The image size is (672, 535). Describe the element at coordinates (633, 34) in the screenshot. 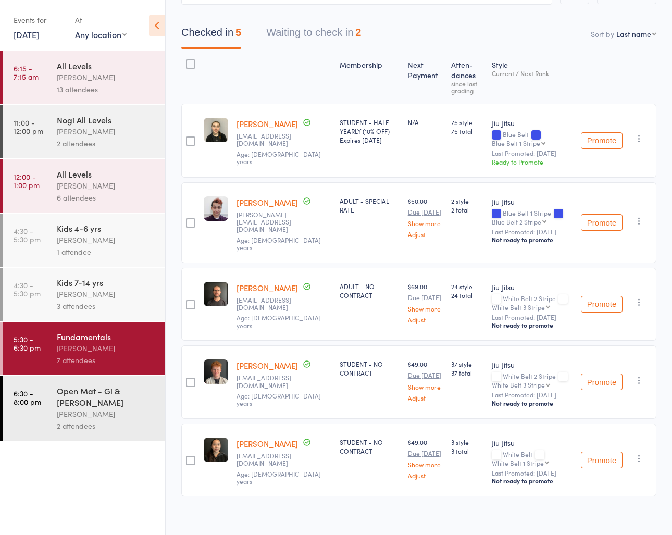

I see `div: Last name` at that location.